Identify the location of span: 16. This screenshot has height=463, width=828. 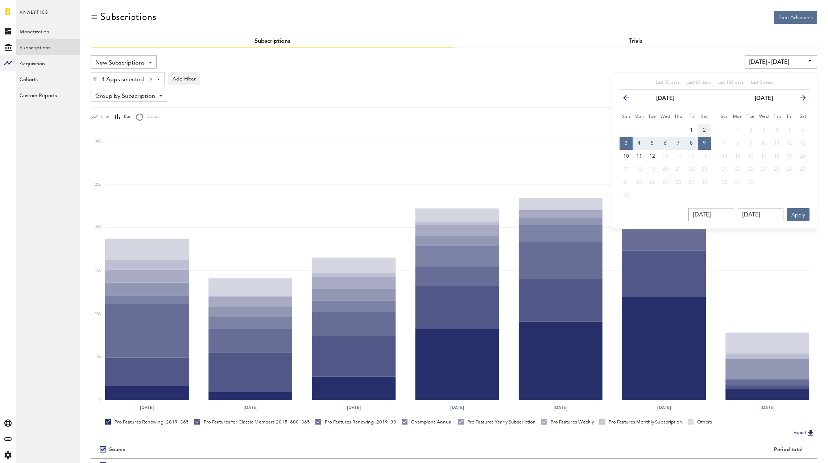
(750, 156).